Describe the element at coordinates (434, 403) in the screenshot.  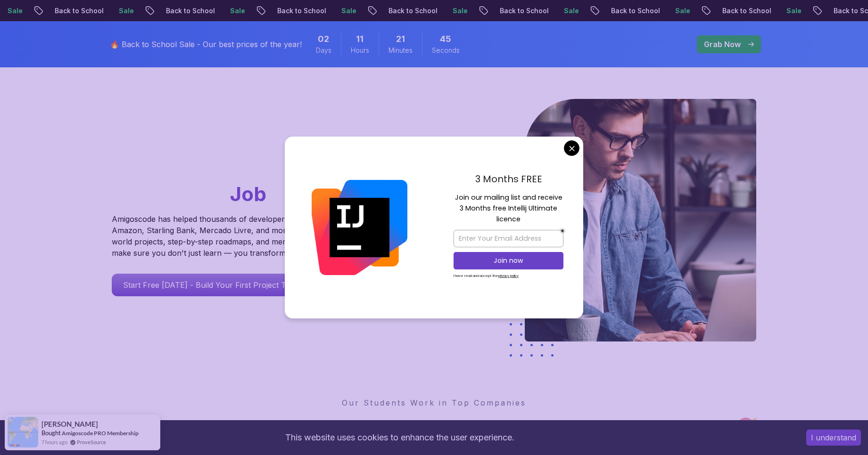
I see `p: Our Students Work in Top Companies` at that location.